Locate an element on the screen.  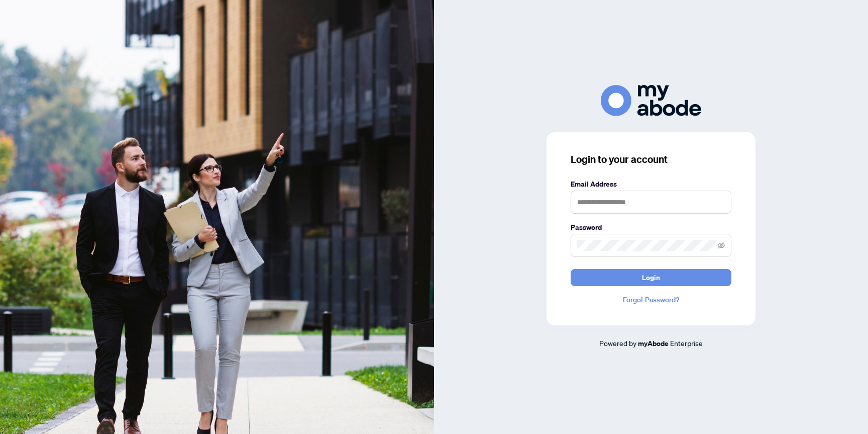
label: Password is located at coordinates (651, 227).